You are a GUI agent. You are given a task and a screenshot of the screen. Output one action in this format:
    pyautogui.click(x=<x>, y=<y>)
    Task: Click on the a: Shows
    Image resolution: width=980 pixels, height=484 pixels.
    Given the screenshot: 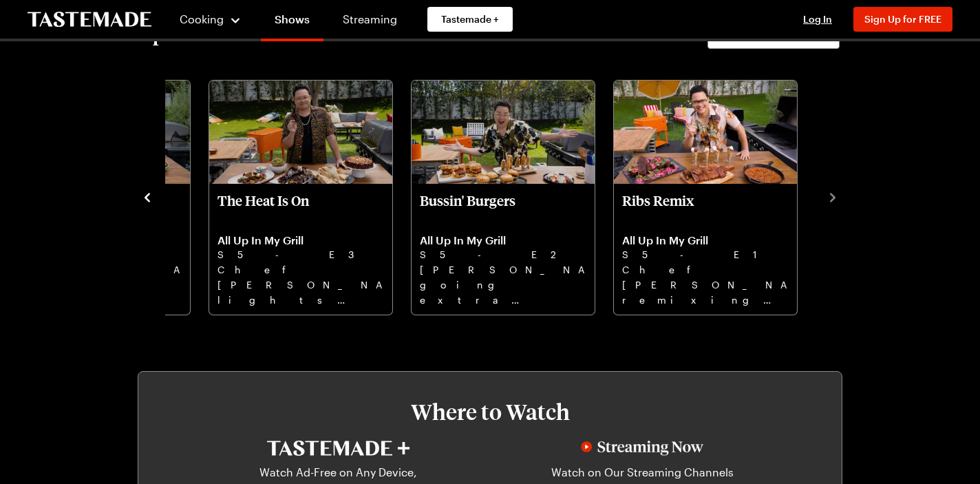 What is the action you would take?
    pyautogui.click(x=292, y=22)
    